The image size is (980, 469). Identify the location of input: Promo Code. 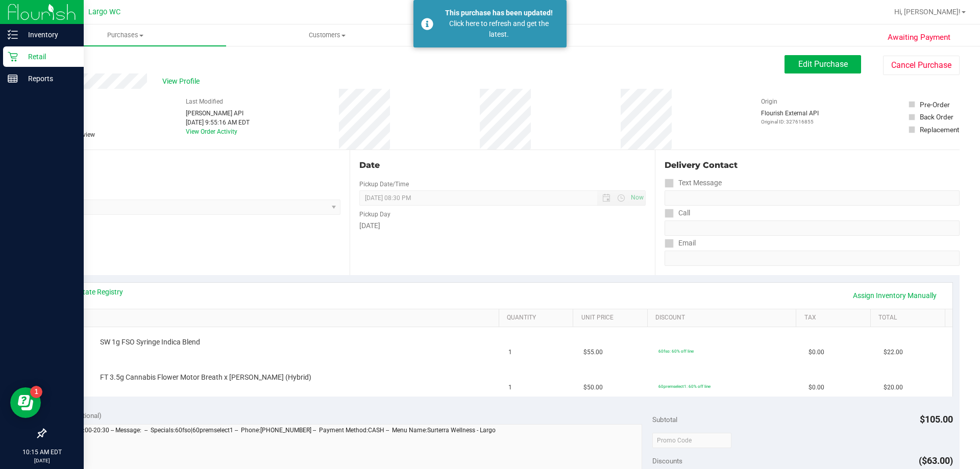
(692, 440).